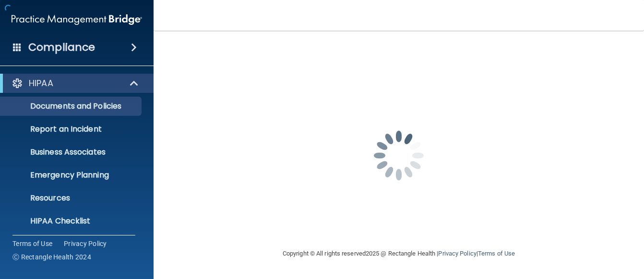 The image size is (644, 279). What do you see at coordinates (71, 152) in the screenshot?
I see `p: Business Associates` at bounding box center [71, 152].